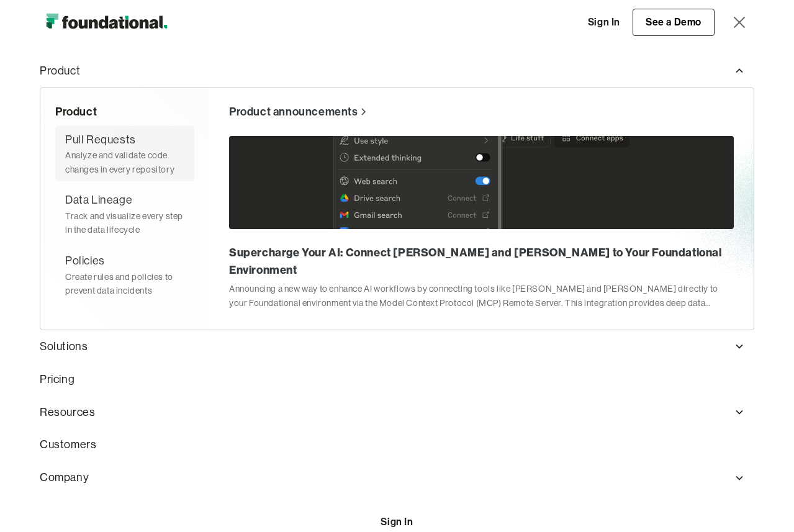 This screenshot has height=532, width=794. I want to click on a: Sign In, so click(604, 23).